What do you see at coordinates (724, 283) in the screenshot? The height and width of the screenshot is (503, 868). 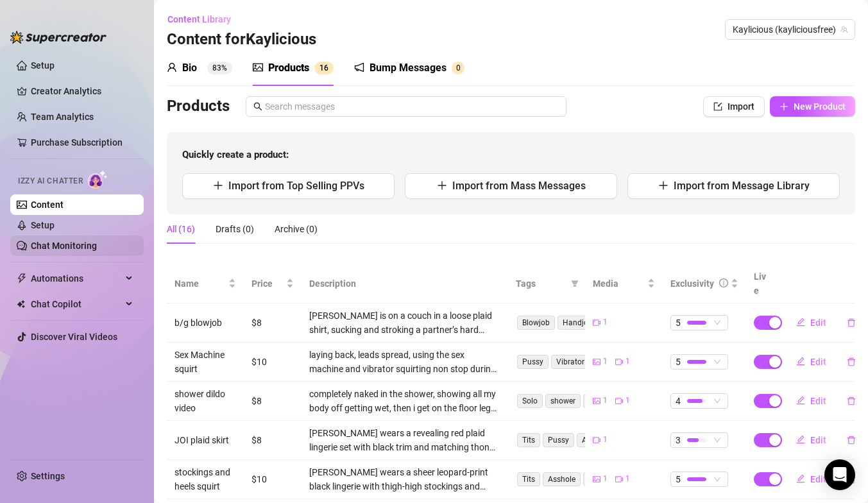 I see `span: info-circle` at bounding box center [724, 283].